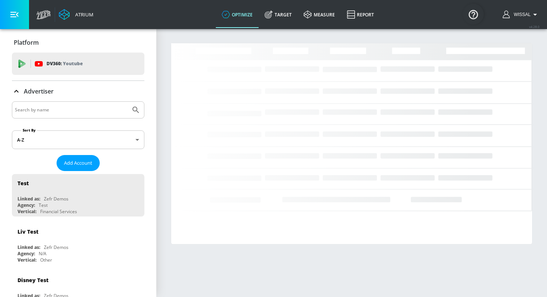 This screenshot has height=297, width=547. What do you see at coordinates (71, 110) in the screenshot?
I see `input: Search by name` at bounding box center [71, 110].